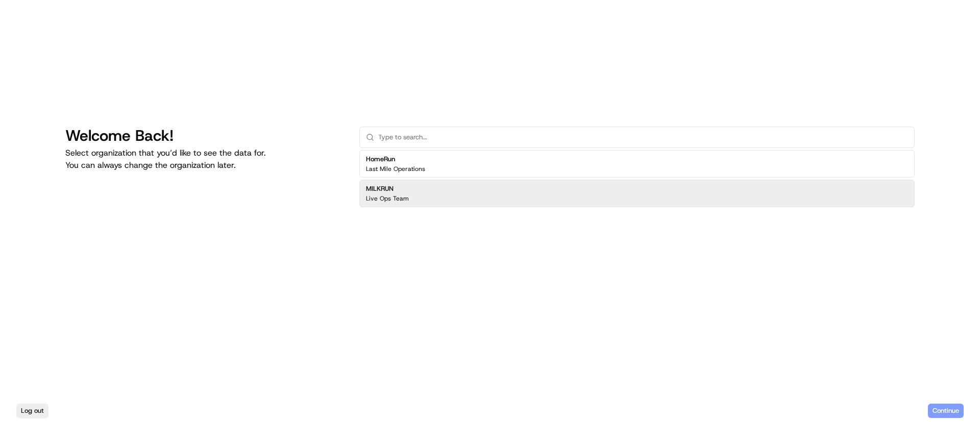 The width and height of the screenshot is (980, 422). I want to click on p: Live Ops Team, so click(388, 199).